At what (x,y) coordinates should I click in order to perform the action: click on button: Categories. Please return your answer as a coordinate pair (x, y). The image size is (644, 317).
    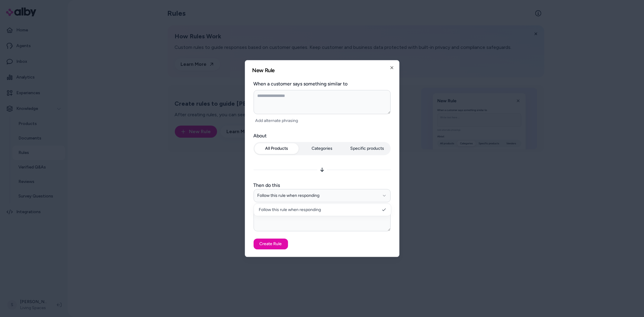
    Looking at the image, I should click on (322, 148).